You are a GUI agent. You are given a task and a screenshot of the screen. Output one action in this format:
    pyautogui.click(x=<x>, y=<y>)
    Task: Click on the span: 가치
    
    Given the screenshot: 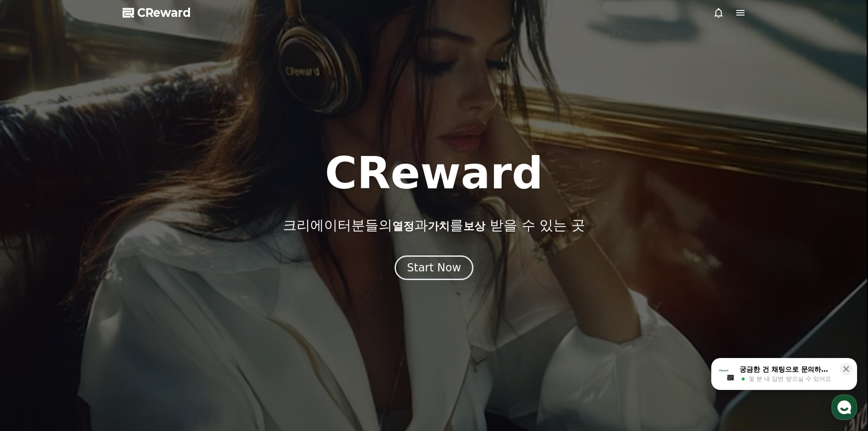 What is the action you would take?
    pyautogui.click(x=439, y=226)
    